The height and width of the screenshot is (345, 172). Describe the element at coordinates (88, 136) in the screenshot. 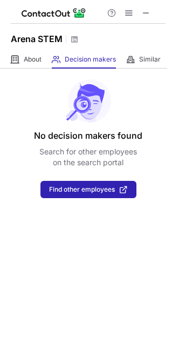

I see `header: No decision makers found` at that location.